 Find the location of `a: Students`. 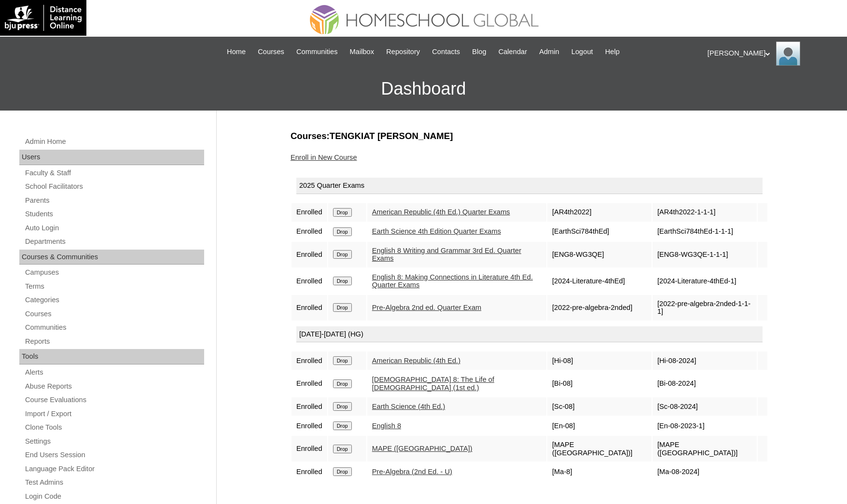

a: Students is located at coordinates (114, 214).